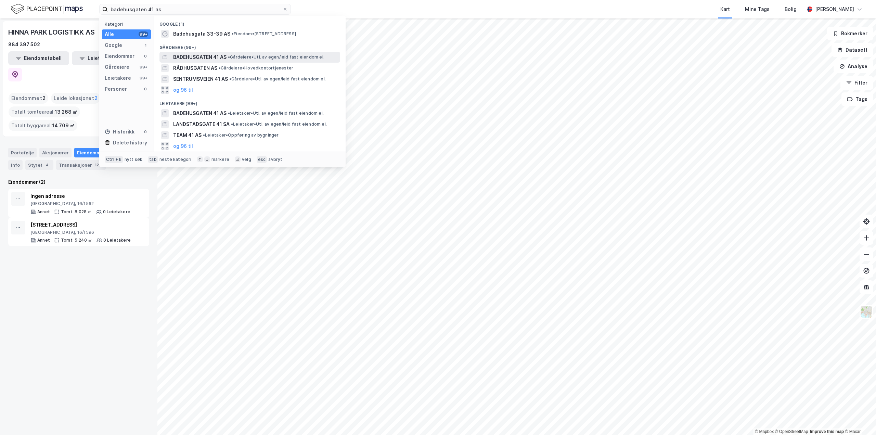  I want to click on img: logo.f888ab2527a4732fd821a326f86c7f29.svg, so click(47, 9).